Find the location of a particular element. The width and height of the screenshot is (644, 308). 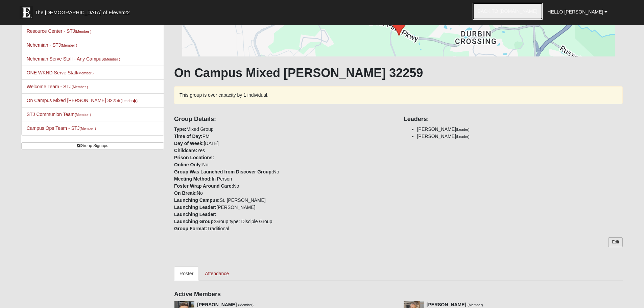

strong: Group Was Launched from Discover Group: is located at coordinates (224, 172).